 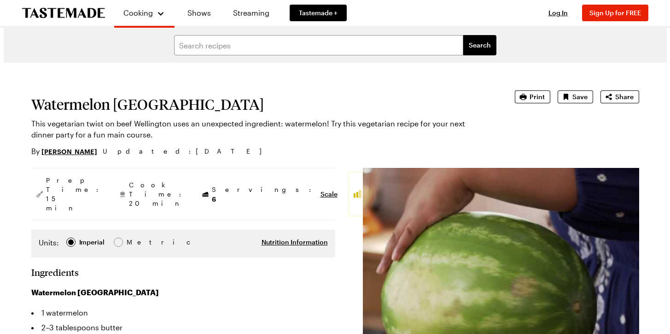 I want to click on span: Imperial, so click(x=92, y=242).